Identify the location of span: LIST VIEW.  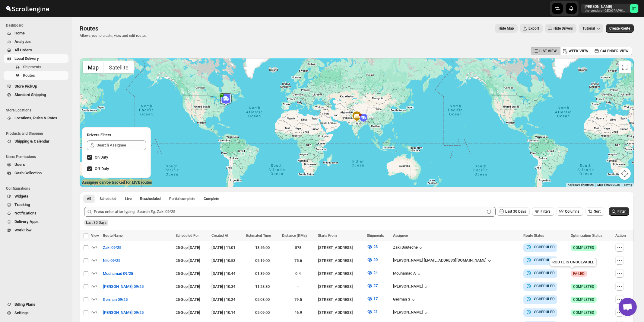
(548, 51).